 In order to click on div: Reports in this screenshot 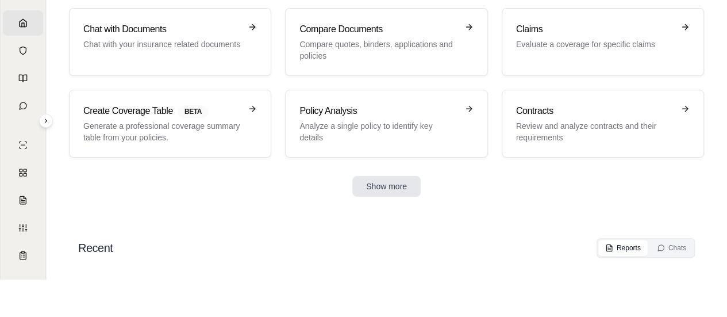, I will do `click(623, 248)`.